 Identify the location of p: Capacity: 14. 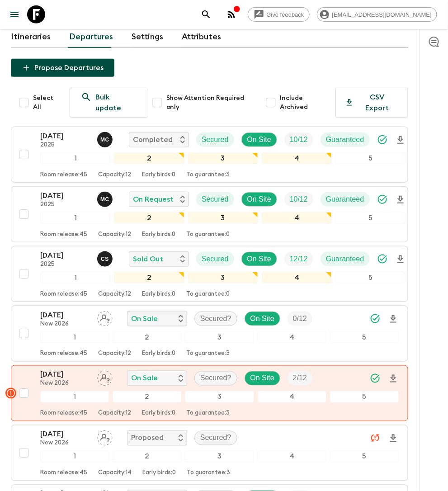
(115, 473).